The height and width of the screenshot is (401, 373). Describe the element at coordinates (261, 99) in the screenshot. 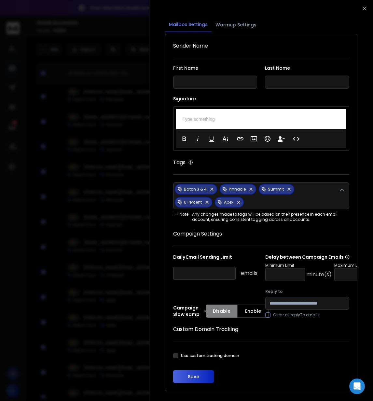

I see `label: Signature` at that location.